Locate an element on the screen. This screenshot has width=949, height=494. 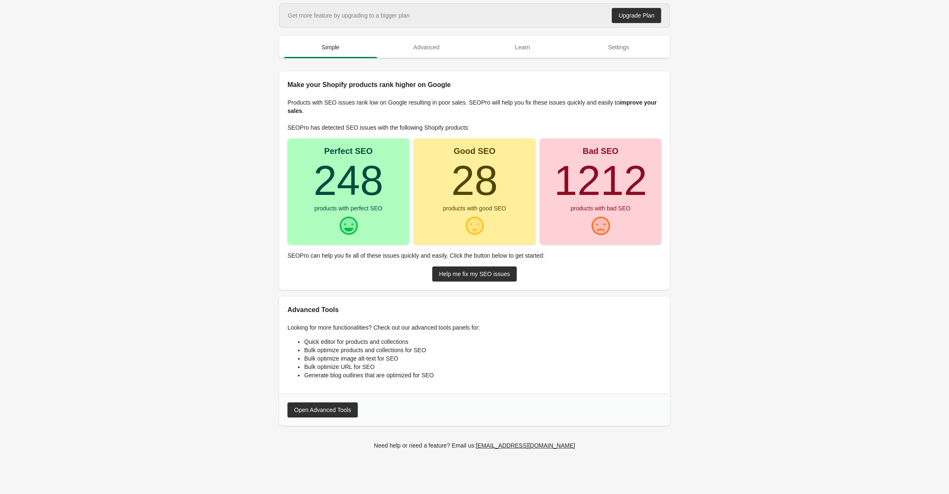
li: Bulk optimize URL for SEO is located at coordinates (483, 367).